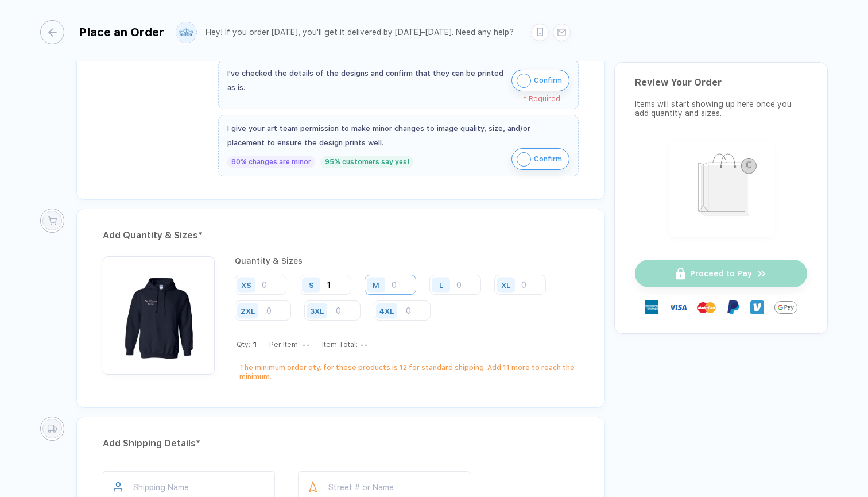 The image size is (868, 497). Describe the element at coordinates (311, 284) in the screenshot. I see `div: S` at that location.